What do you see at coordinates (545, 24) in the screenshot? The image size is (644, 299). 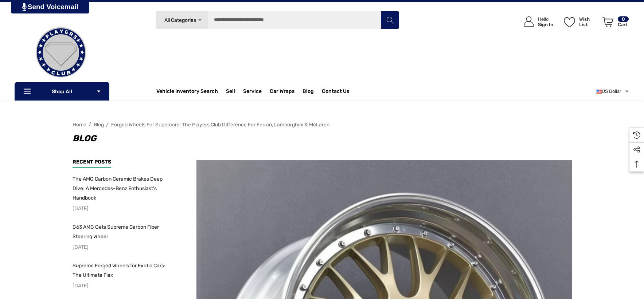 I see `p: Sign In` at bounding box center [545, 24].